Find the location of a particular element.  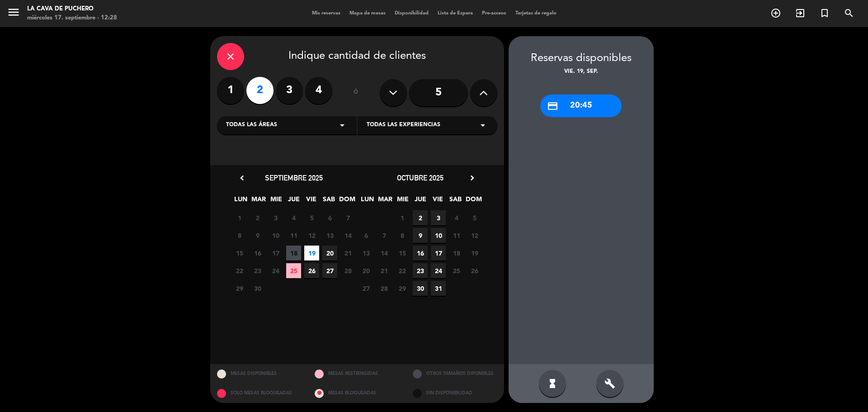

i: credit_card is located at coordinates (552, 106).